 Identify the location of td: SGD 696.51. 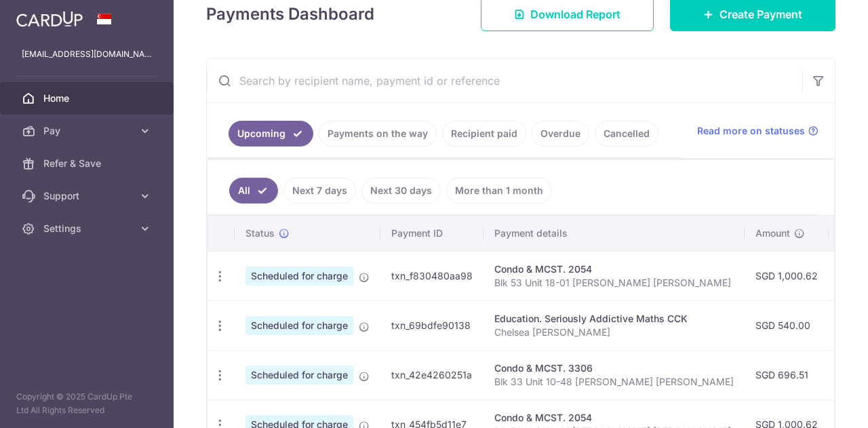
(786, 374).